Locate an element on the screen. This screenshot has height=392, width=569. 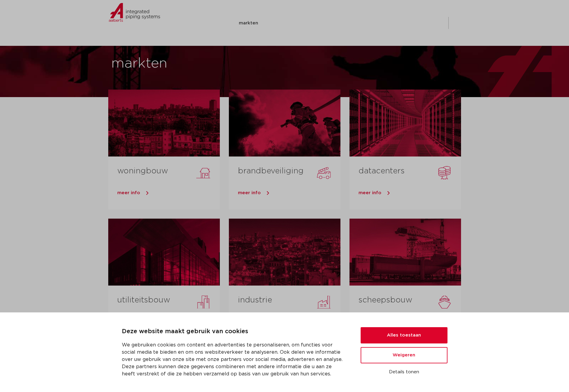
a: brandbeveiliging is located at coordinates (271, 171).